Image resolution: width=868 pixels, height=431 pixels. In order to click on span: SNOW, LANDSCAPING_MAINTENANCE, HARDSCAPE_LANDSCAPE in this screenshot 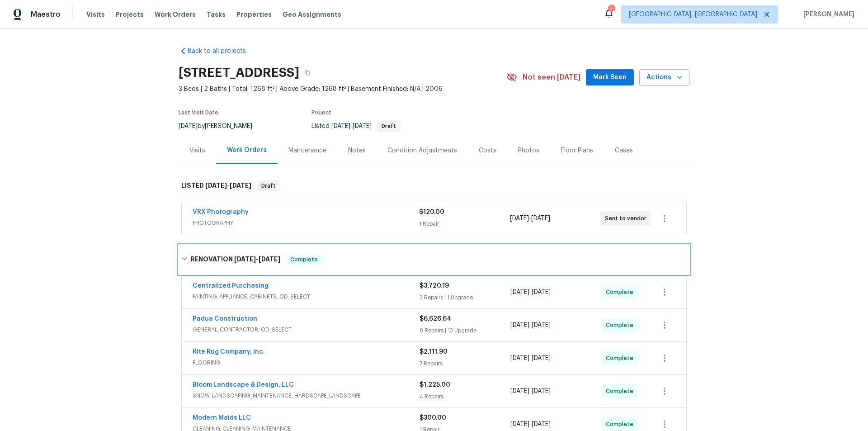, I will do `click(306, 395)`.